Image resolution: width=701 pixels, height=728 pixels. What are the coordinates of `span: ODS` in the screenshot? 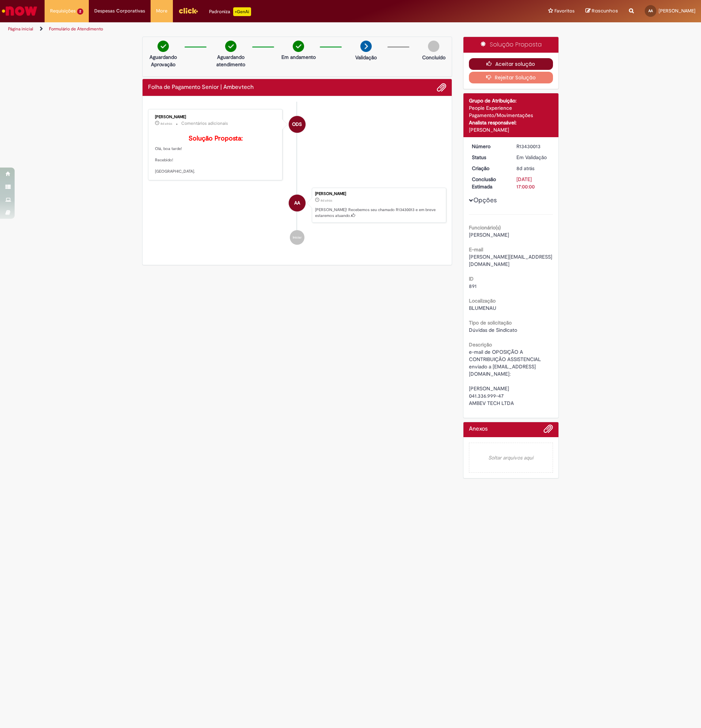 It's located at (297, 125).